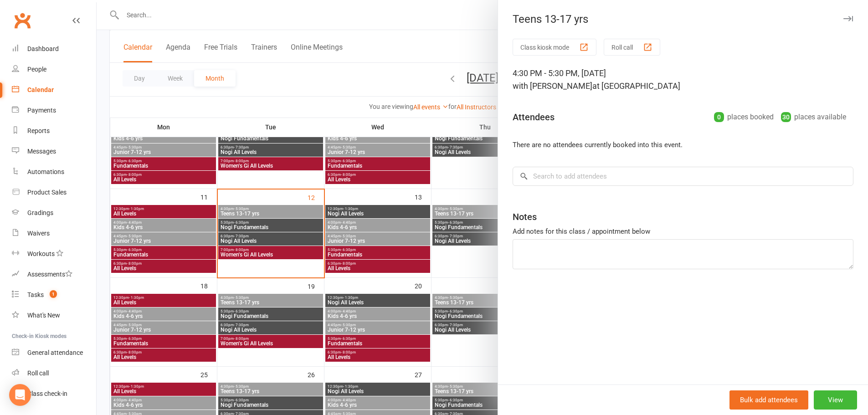 This screenshot has width=868, height=415. What do you see at coordinates (54, 193) in the screenshot?
I see `a: Product Sales` at bounding box center [54, 193].